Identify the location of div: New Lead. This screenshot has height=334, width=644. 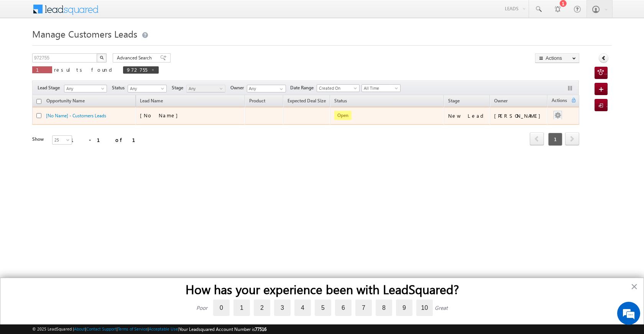
(467, 116).